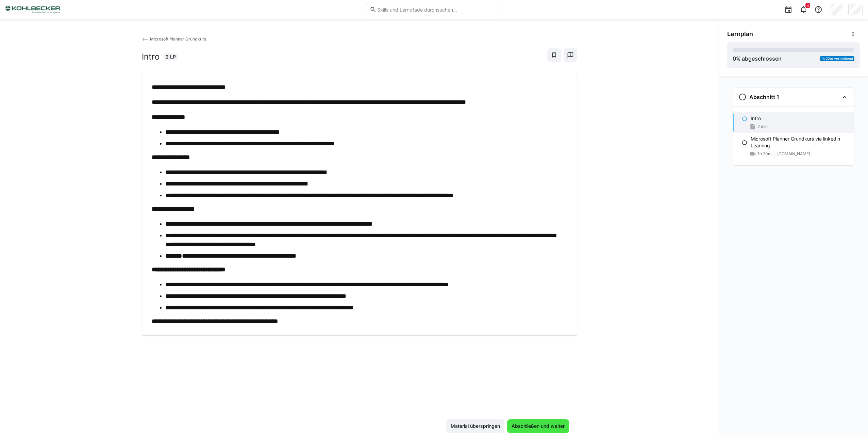 The width and height of the screenshot is (868, 437). Describe the element at coordinates (756, 119) in the screenshot. I see `p: Intro` at that location.